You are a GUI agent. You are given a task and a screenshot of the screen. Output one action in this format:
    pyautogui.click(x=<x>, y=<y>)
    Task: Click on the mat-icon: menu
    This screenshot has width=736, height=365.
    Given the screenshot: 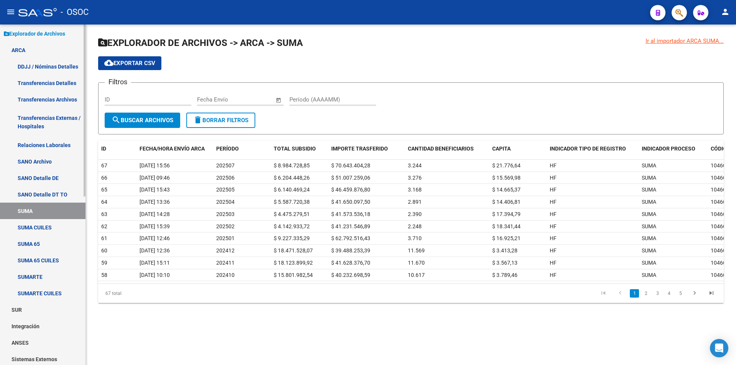 What is the action you would take?
    pyautogui.click(x=11, y=12)
    